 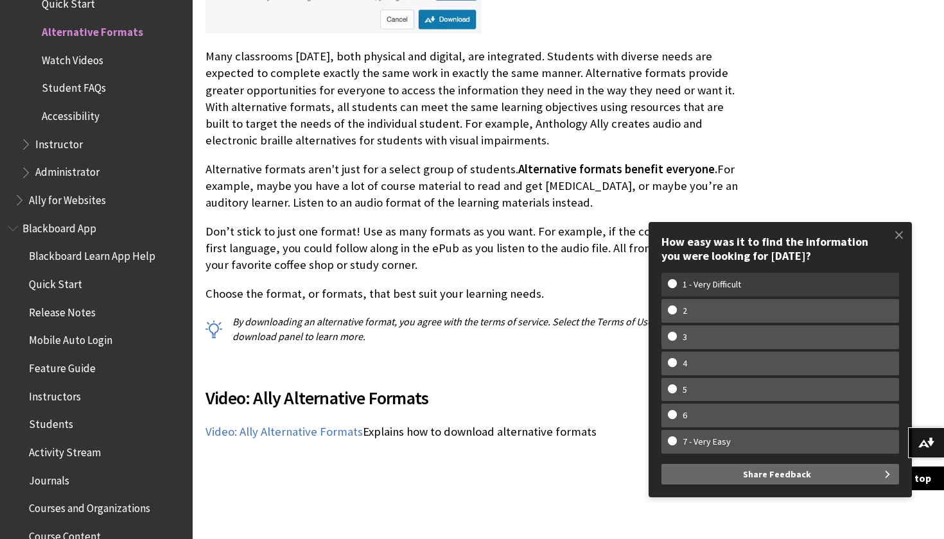 What do you see at coordinates (73, 58) in the screenshot?
I see `span: Watch Videos` at bounding box center [73, 58].